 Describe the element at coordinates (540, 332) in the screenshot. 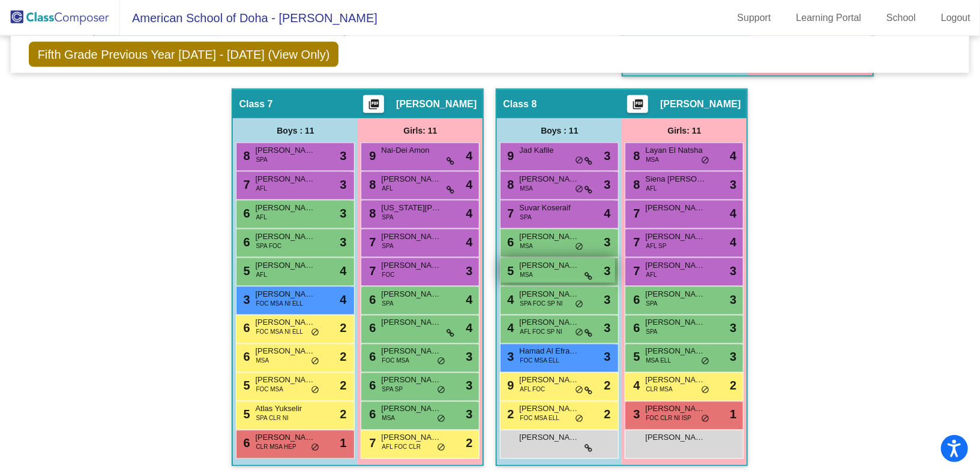

I see `span: AFL FOC SP NI` at that location.